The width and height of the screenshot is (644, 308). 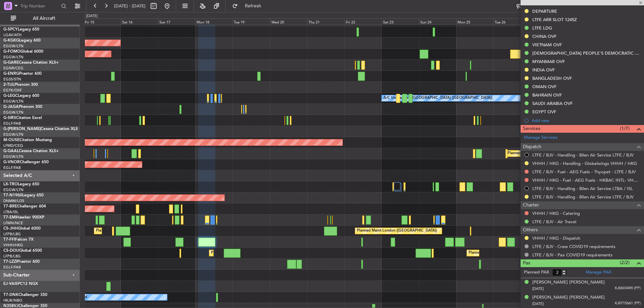 What do you see at coordinates (26, 162) in the screenshot?
I see `a: G-VNORChallenger 650` at bounding box center [26, 162].